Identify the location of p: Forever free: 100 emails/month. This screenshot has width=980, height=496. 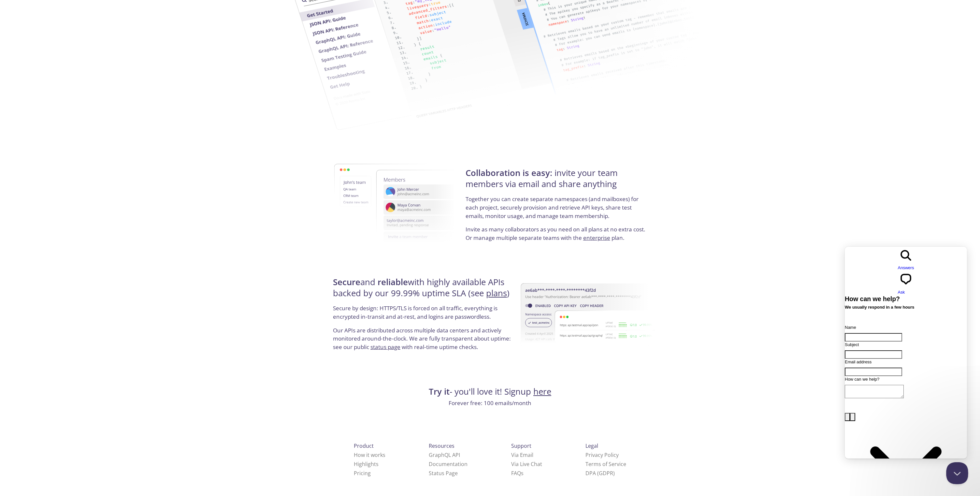
(490, 403).